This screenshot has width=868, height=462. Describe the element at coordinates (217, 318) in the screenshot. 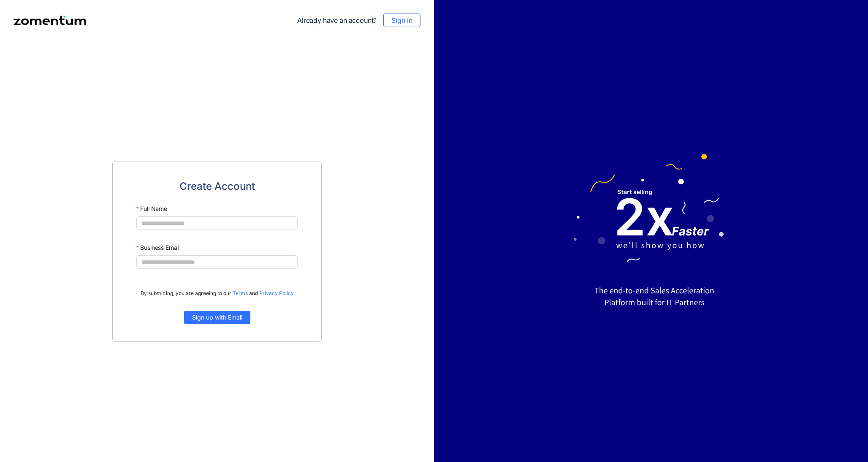

I see `button: Sign up with Email` at that location.